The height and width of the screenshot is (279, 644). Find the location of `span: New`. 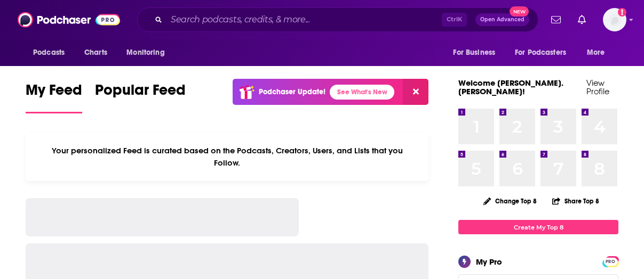

span: New is located at coordinates (519, 11).